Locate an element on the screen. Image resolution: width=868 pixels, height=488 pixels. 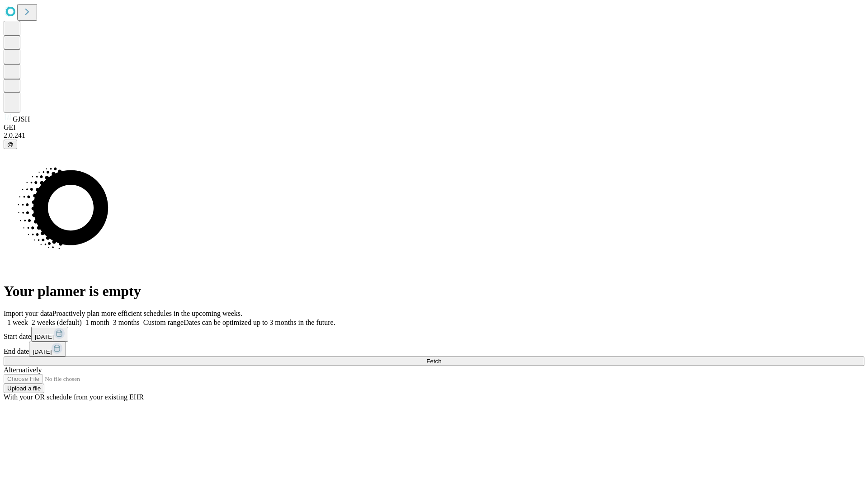
span: GJSH is located at coordinates (21, 119).